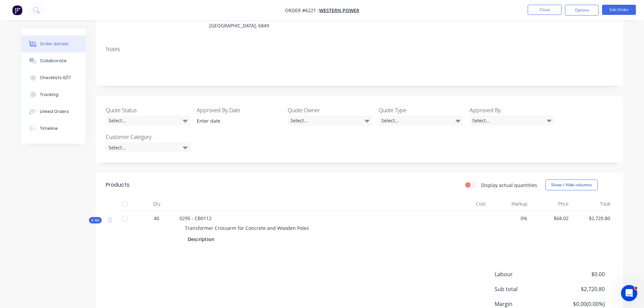  I want to click on div: Notes, so click(359, 49).